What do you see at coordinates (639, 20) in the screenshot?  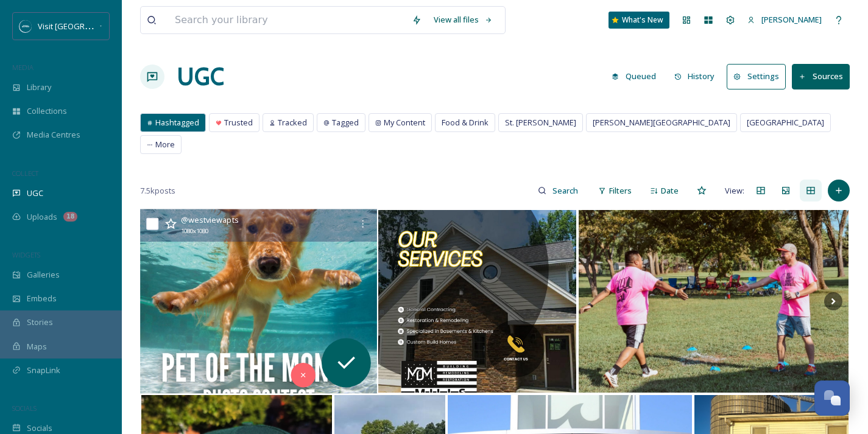 I see `div: What's New` at bounding box center [639, 20].